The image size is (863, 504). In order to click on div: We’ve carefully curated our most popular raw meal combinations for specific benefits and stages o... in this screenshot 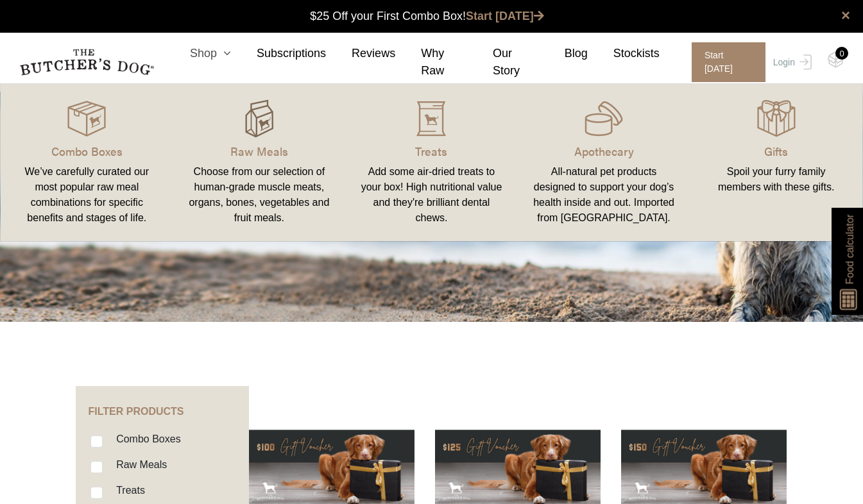, I will do `click(86, 195)`.